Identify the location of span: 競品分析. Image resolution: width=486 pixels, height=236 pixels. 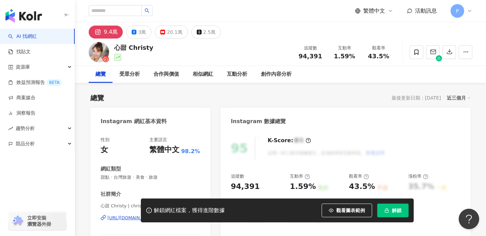
(25, 144).